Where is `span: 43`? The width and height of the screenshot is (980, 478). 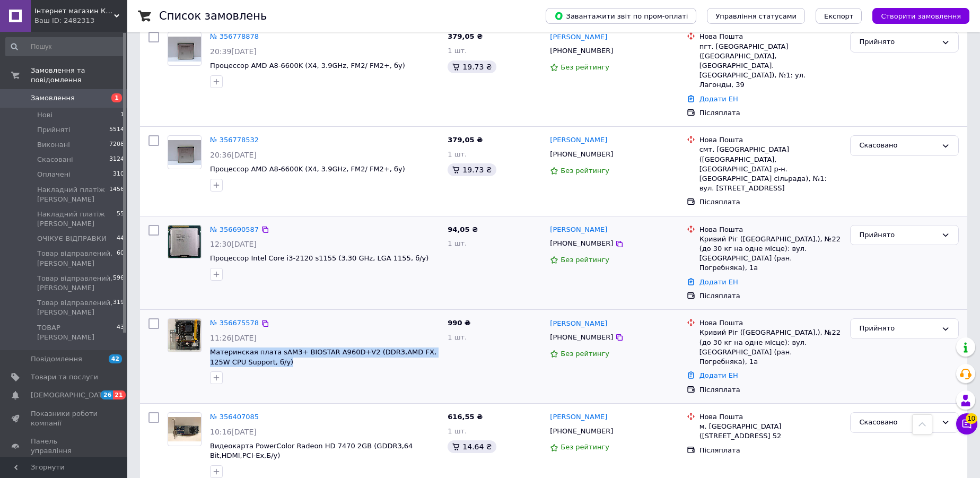
span: 43 is located at coordinates (120, 333).